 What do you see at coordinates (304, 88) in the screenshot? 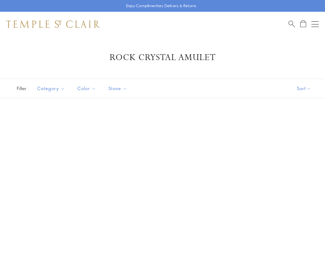
I see `button: Show sort by` at bounding box center [304, 88].